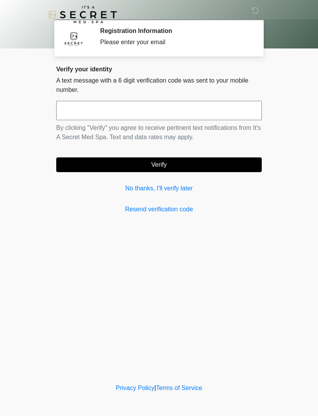 This screenshot has height=416, width=318. What do you see at coordinates (159, 85) in the screenshot?
I see `p: A text message with a 6 digit verification code was sent to your mobile number.` at bounding box center [159, 85].